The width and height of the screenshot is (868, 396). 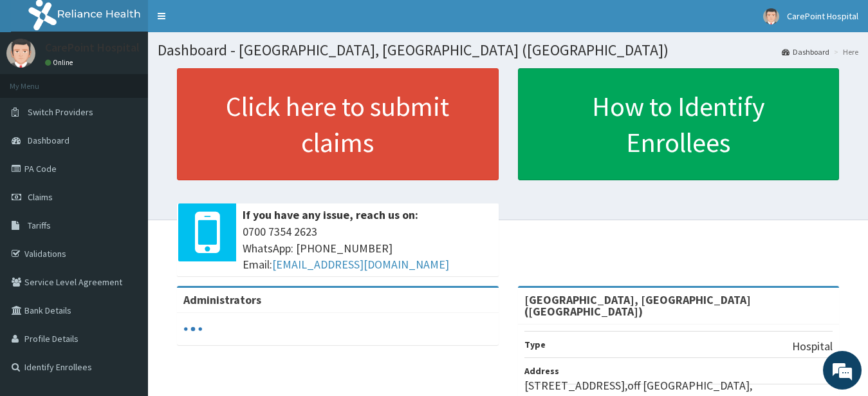 I want to click on span: Tariffs, so click(x=40, y=225).